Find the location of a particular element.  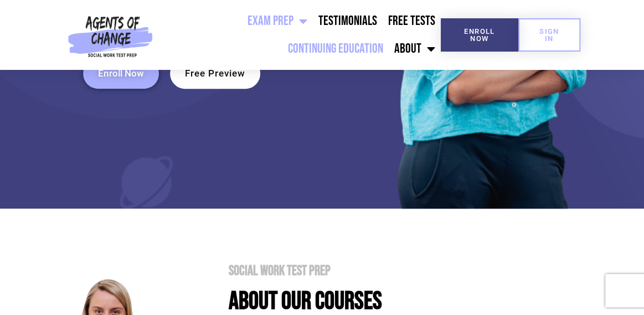

a: Exam Prep is located at coordinates (278, 21).